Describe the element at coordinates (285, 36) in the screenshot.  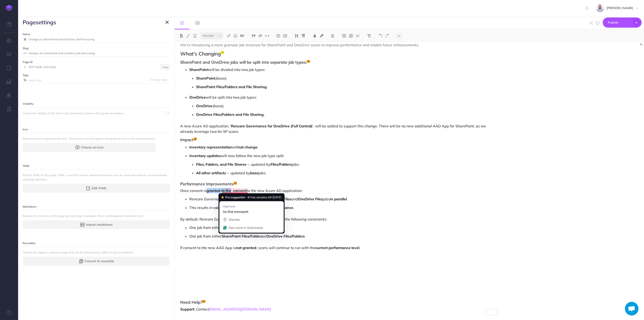
I see `img: Unordered list button` at that location.